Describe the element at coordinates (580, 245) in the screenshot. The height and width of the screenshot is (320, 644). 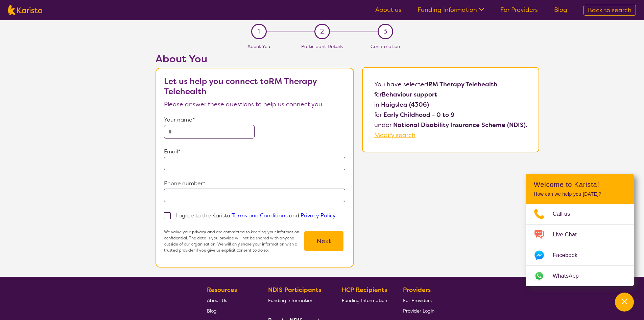
I see `ul: Choose channel` at that location.